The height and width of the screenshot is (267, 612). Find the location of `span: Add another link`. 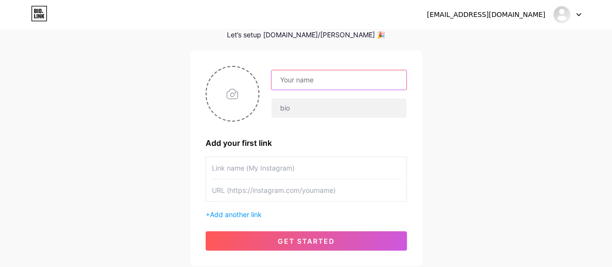

span: Add another link is located at coordinates (236, 214).